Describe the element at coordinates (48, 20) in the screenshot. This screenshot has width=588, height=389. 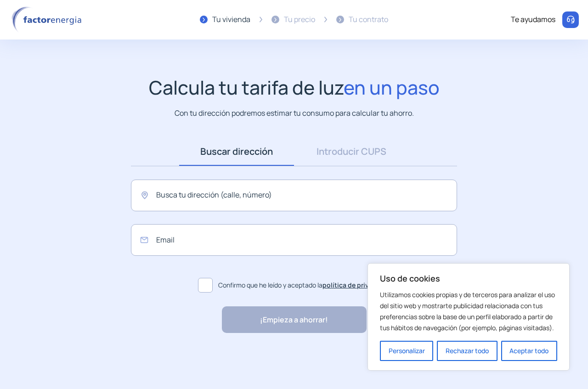
I see `img: logo factor` at that location.